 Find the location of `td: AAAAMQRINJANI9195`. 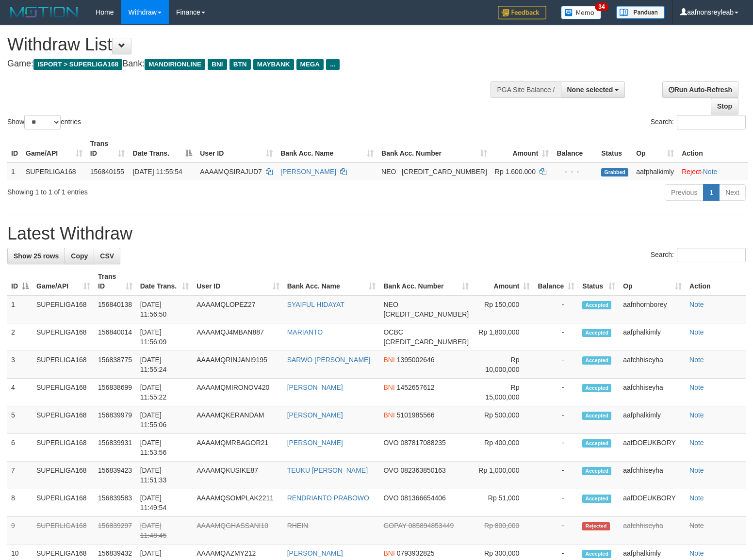

td: AAAAMQRINJANI9195 is located at coordinates (238, 364).